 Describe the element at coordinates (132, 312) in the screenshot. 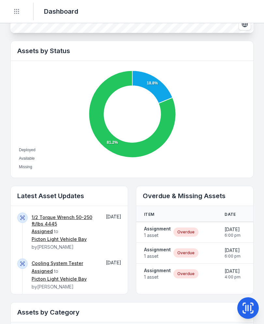

I see `h2: Assets by Category` at that location.